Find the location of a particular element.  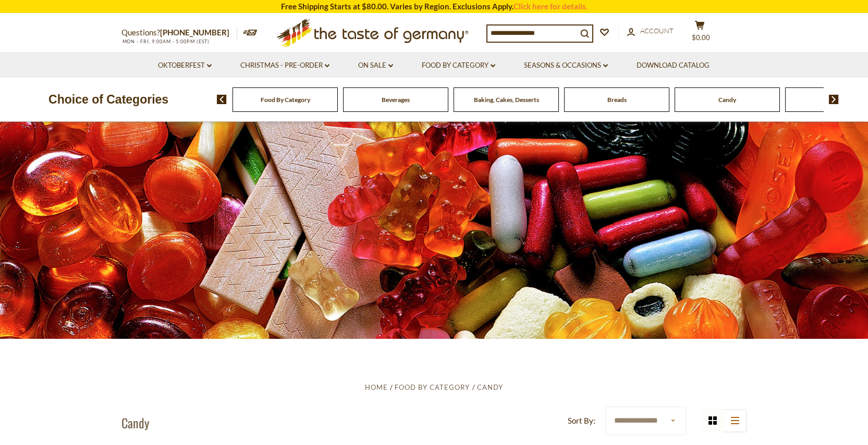

a: Beverages is located at coordinates (396, 99).